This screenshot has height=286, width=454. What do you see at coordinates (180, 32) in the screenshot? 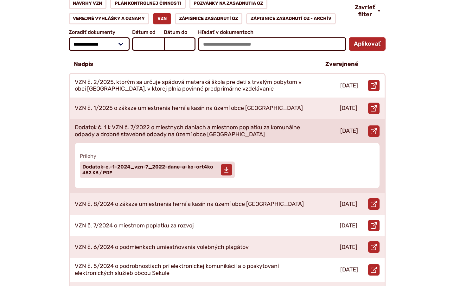
I see `span: Dátum do` at bounding box center [180, 32].